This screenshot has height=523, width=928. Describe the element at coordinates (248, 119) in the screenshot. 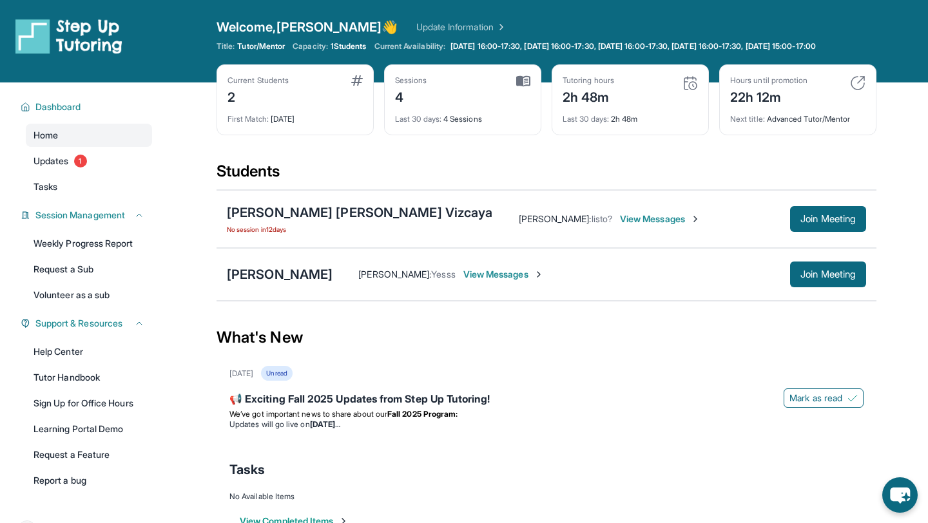

I see `span: First Match :` at that location.